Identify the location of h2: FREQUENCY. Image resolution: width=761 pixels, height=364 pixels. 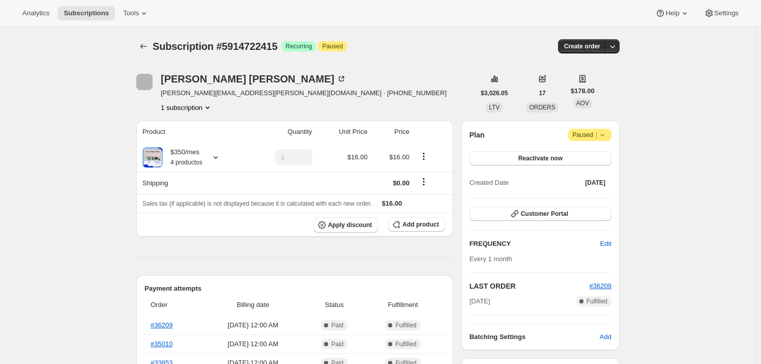
(535, 244).